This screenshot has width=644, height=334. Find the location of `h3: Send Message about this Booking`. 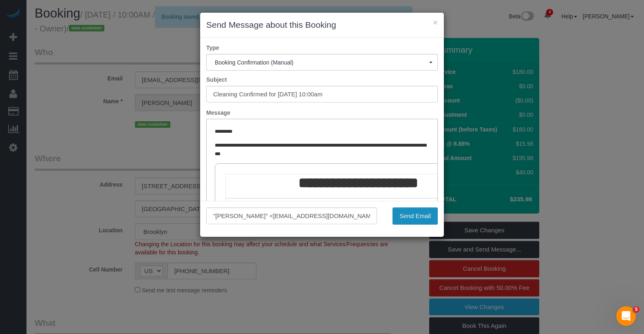

h3: Send Message about this Booking is located at coordinates (322, 25).